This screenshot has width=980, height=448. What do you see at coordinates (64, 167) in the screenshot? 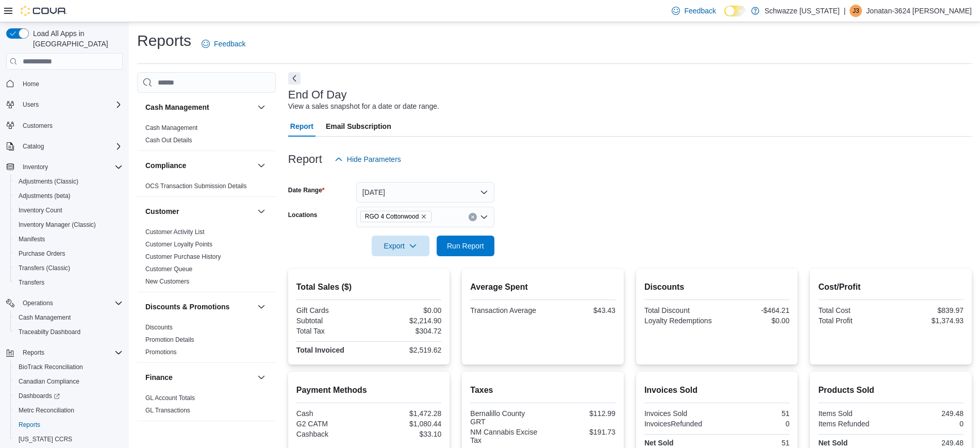
I see `button: Inventory` at bounding box center [64, 167].